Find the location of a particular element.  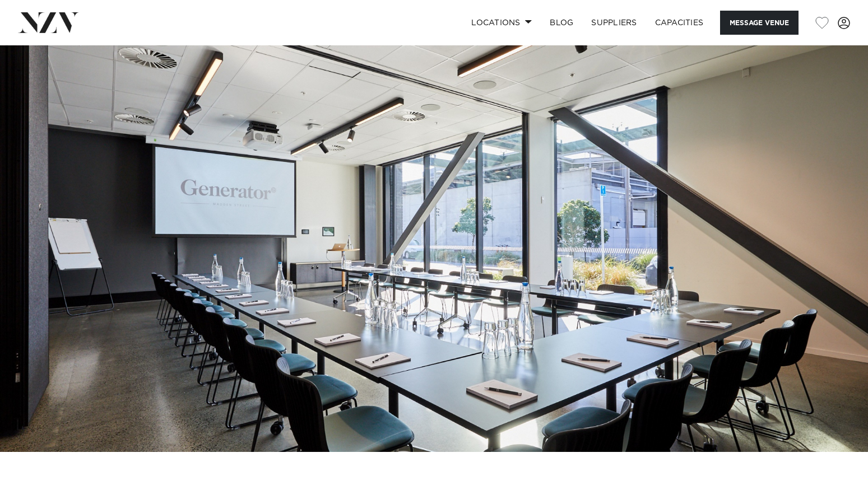

img: nzv-logo.png is located at coordinates (48, 22).